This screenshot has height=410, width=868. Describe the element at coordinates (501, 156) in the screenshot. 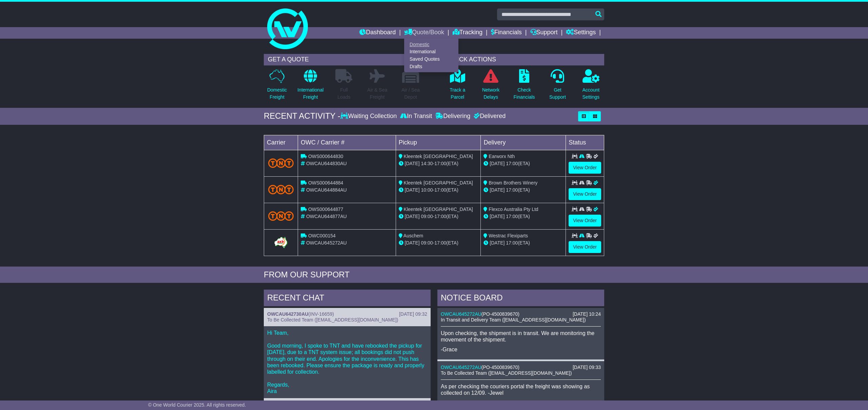

I see `span: Earworx Nth` at that location.